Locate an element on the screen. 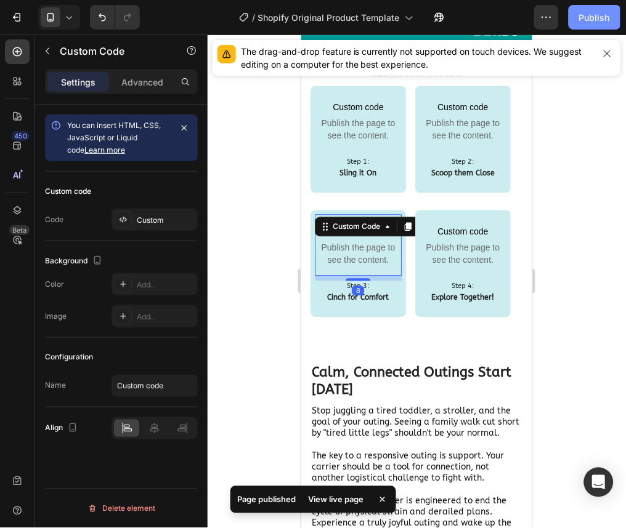 The height and width of the screenshot is (528, 626). p: Step 2: is located at coordinates (161, 128).